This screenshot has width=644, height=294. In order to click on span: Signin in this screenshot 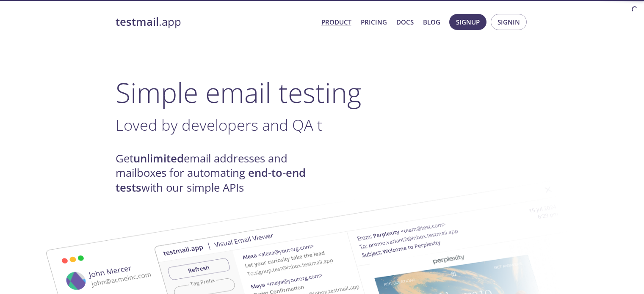, I will do `click(508, 22)`.